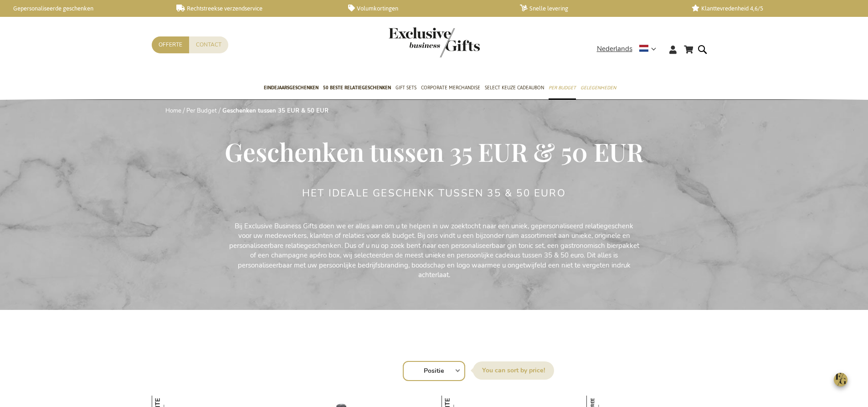 This screenshot has width=868, height=407. What do you see at coordinates (615, 49) in the screenshot?
I see `span: Nederlands` at bounding box center [615, 49].